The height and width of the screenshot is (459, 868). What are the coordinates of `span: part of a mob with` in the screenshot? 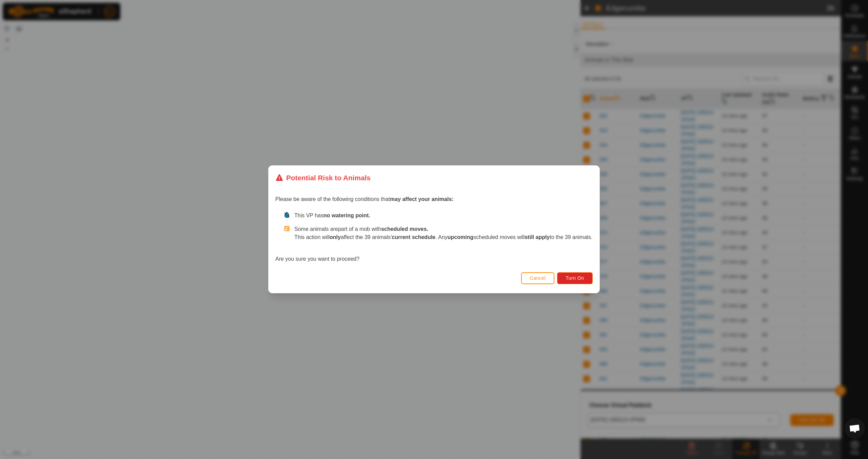 It's located at (383, 229).